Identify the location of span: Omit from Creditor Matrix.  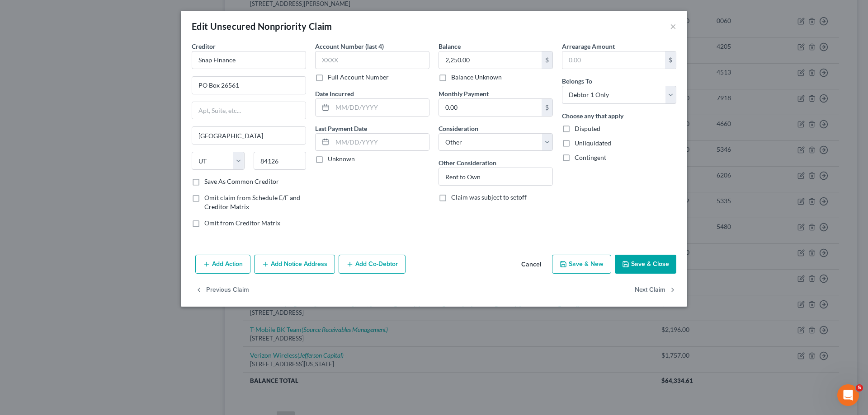
(243, 223).